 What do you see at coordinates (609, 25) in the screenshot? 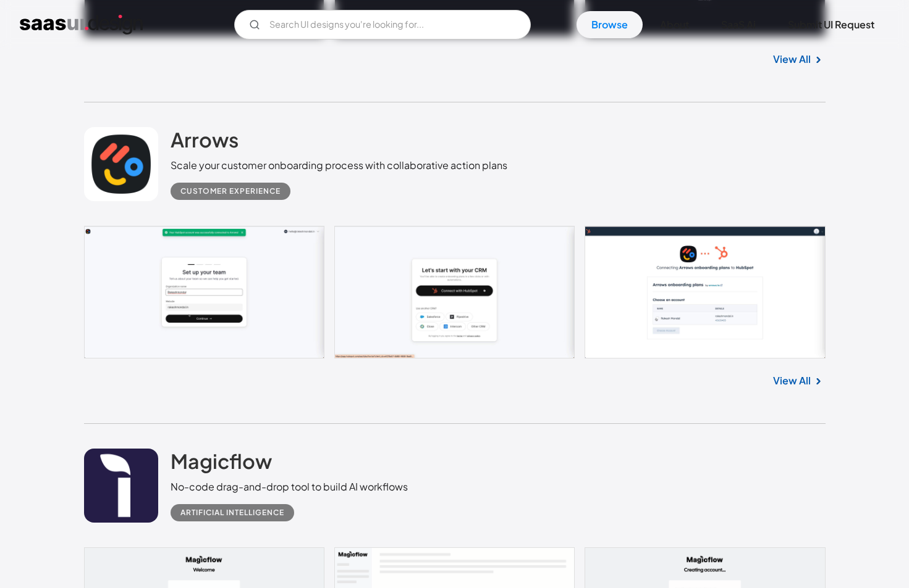
I see `a: Browse` at bounding box center [609, 25].